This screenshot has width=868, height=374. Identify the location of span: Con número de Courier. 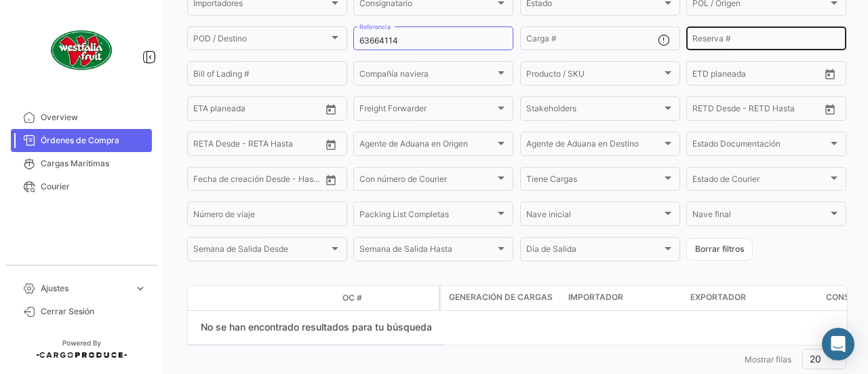
(427, 181).